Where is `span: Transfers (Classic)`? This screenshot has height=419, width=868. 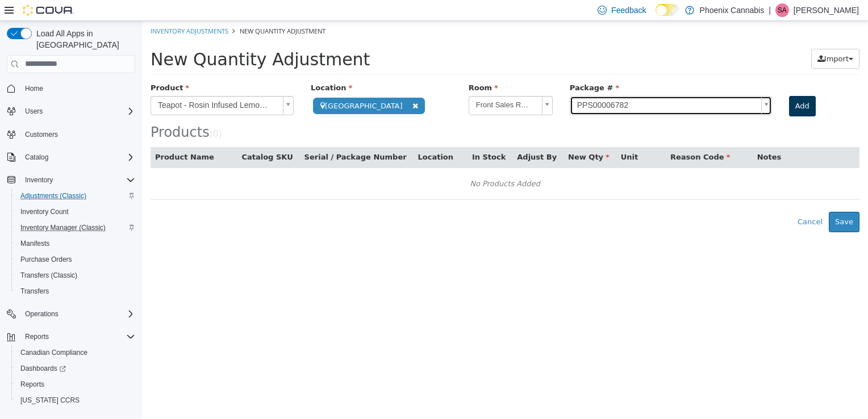
span: Transfers (Classic) is located at coordinates (49, 276).